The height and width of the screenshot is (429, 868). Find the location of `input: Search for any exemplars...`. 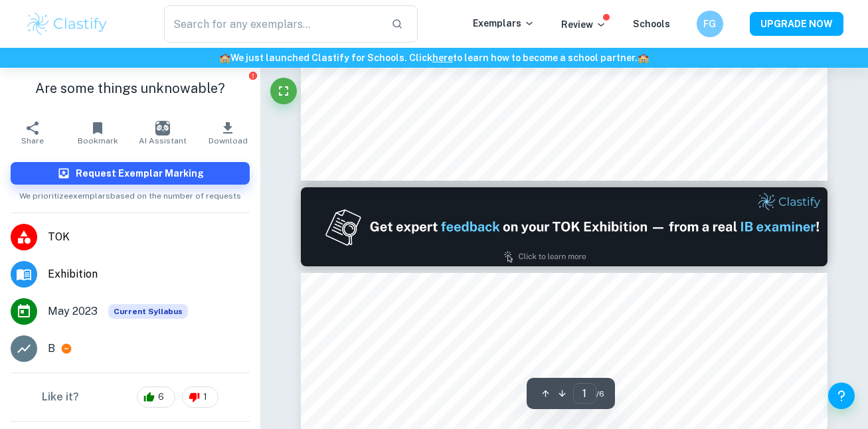

input: Search for any exemplars... is located at coordinates (272, 24).